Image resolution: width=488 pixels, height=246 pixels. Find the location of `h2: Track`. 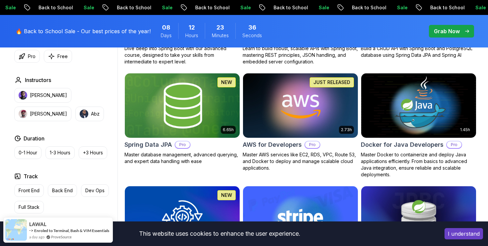

h2: Track is located at coordinates (31, 176).